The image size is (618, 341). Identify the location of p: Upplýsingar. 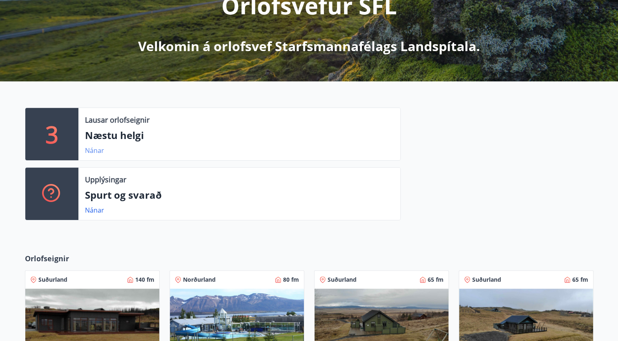
(105, 179).